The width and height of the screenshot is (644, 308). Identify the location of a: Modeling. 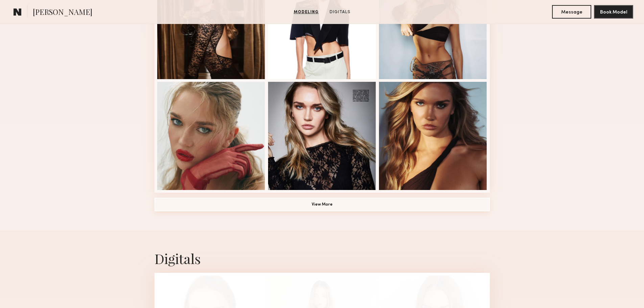
(306, 12).